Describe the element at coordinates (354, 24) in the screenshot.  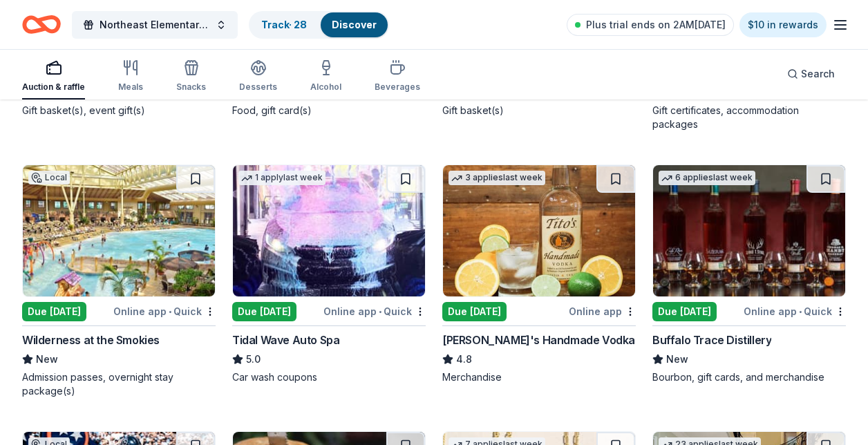
I see `a: Discover` at that location.